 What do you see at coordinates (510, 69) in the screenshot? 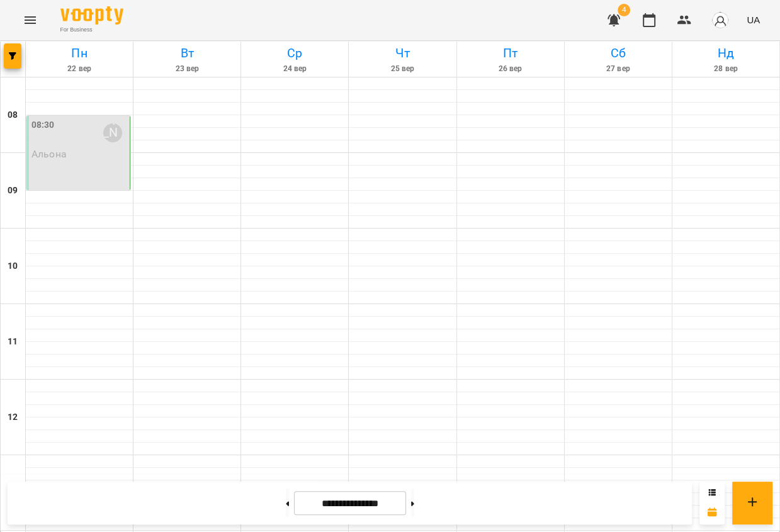
I see `h6: 26 вер` at bounding box center [510, 69].